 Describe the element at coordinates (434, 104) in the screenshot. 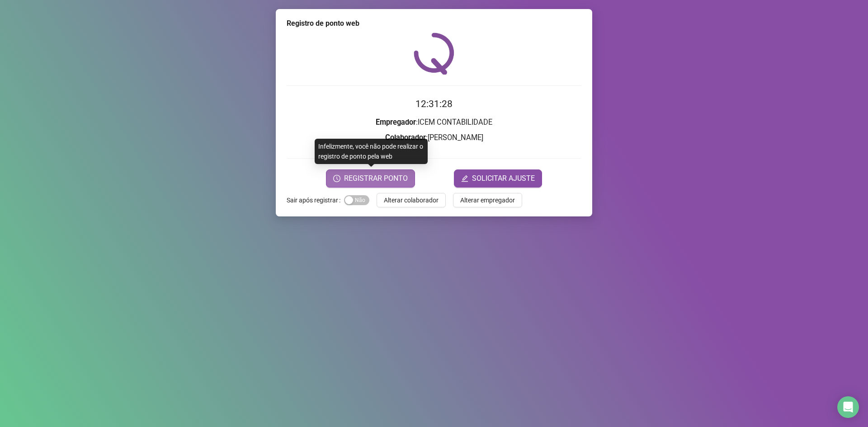

I see `time: 12:31:28` at that location.